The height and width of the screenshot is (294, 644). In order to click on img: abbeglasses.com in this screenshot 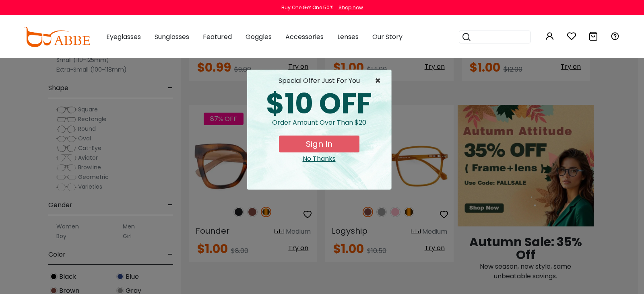, I will do `click(57, 37)`.